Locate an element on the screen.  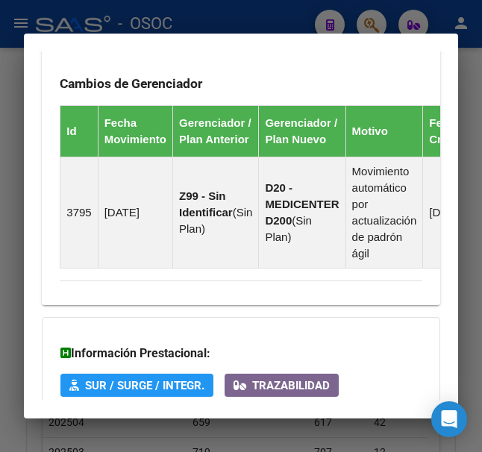
th: Motivo is located at coordinates (384, 130).